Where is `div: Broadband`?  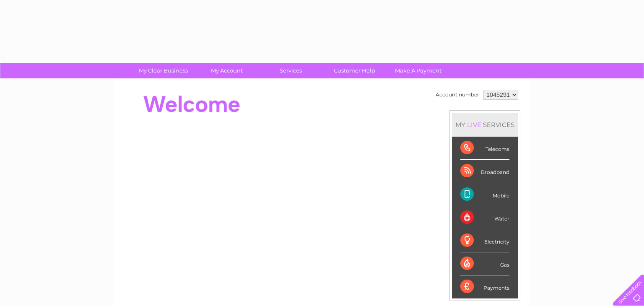
div: Broadband is located at coordinates (485, 171).